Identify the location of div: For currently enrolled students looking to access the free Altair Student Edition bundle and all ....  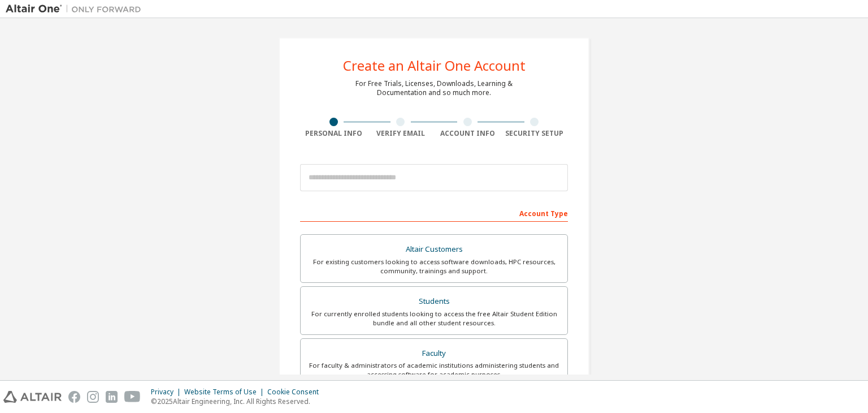
(434, 318).